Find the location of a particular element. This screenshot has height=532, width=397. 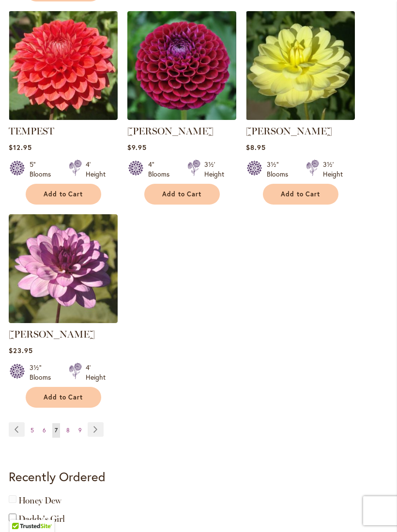

span: Daddy's Girl is located at coordinates (41, 519).